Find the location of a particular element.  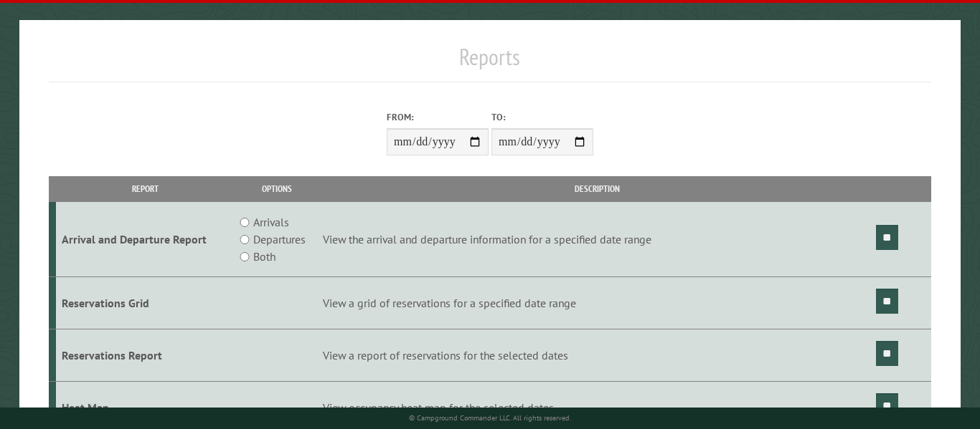

td: View a report of reservations for the selected dates is located at coordinates (596, 354).